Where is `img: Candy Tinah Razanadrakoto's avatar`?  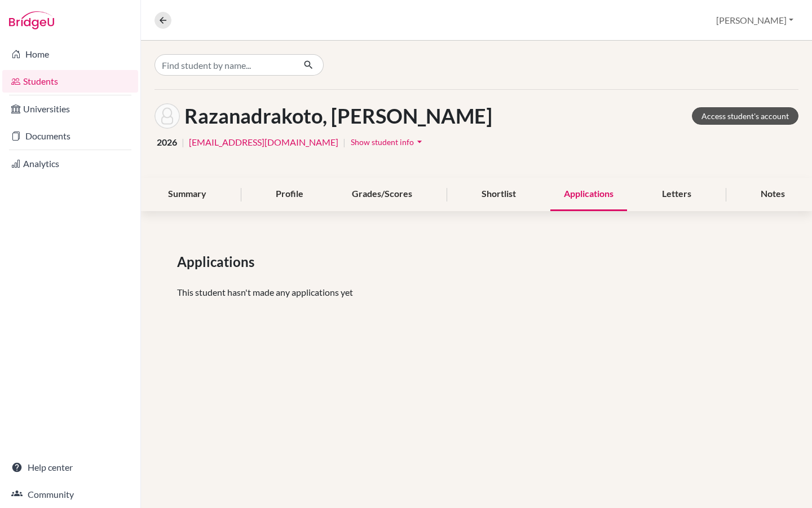
img: Candy Tinah Razanadrakoto's avatar is located at coordinates (167, 116).